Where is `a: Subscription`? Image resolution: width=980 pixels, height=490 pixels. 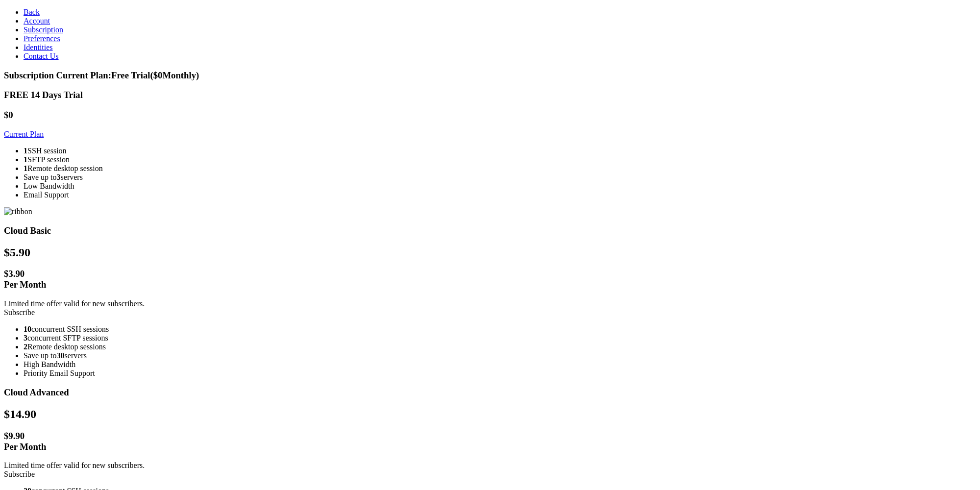 a: Subscription is located at coordinates (43, 29).